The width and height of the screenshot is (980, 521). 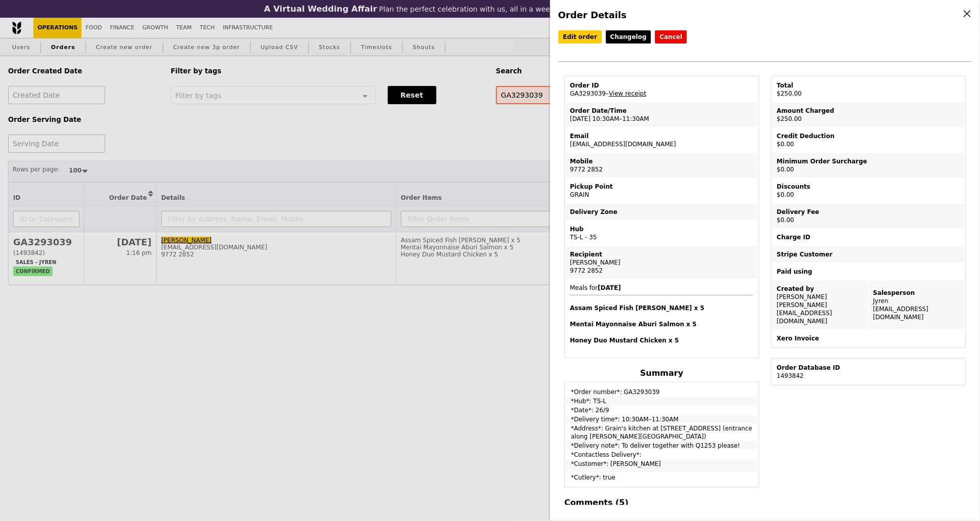 I want to click on span: Meals for, so click(x=661, y=314).